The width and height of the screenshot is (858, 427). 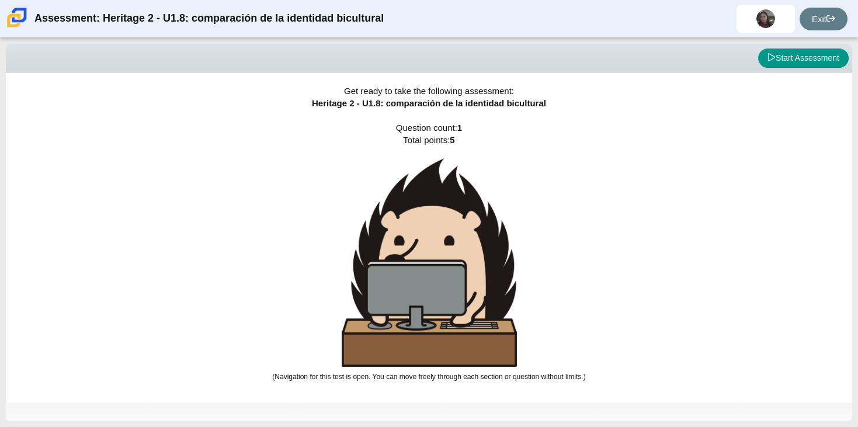 What do you see at coordinates (428, 377) in the screenshot?
I see `small: (Navigation for this test is open. You can move freely through each section or question without l...` at bounding box center [428, 377].